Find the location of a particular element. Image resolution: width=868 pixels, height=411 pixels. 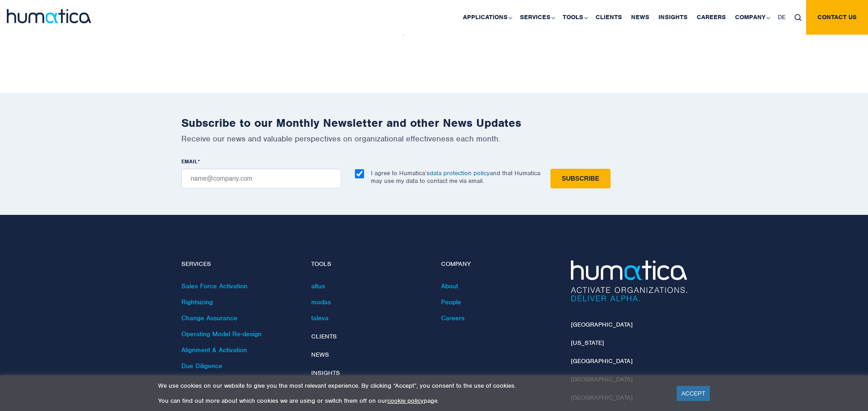

a: Change Assurance is located at coordinates (209, 318).